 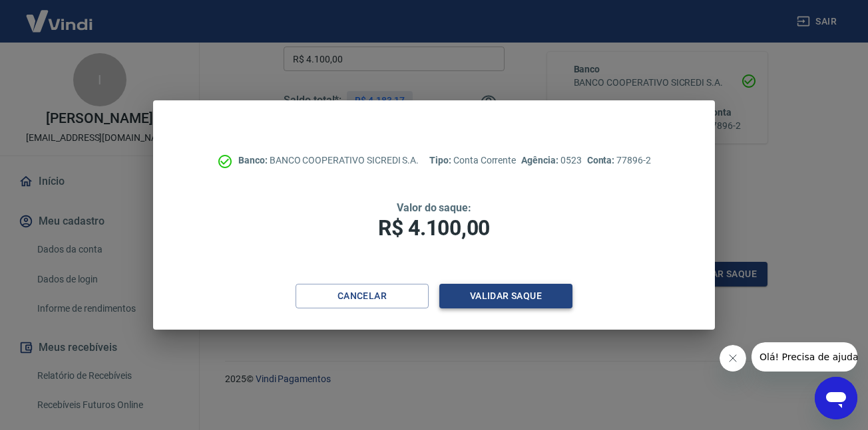 What do you see at coordinates (441, 160) in the screenshot?
I see `span: Tipo:` at bounding box center [441, 160].